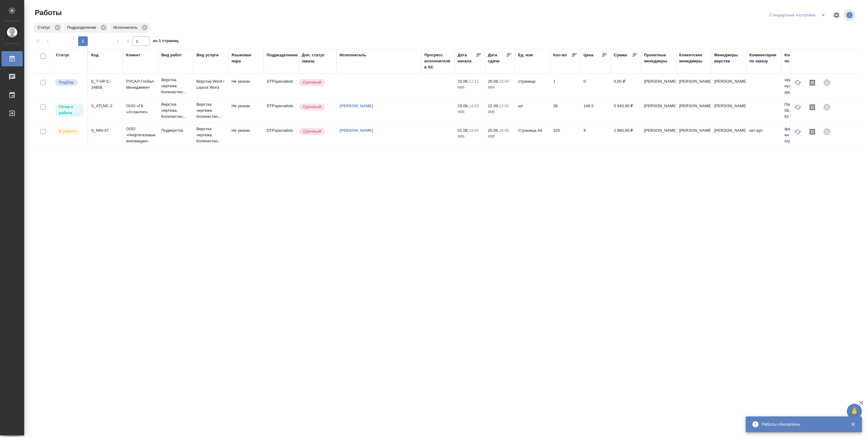  What do you see at coordinates (45, 27) in the screenshot?
I see `p: Статус` at bounding box center [45, 27].